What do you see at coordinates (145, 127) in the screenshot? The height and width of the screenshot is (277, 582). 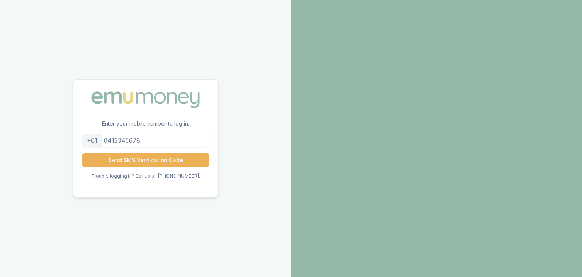 I see `p: Enter your mobile number to log in.` at bounding box center [145, 127].